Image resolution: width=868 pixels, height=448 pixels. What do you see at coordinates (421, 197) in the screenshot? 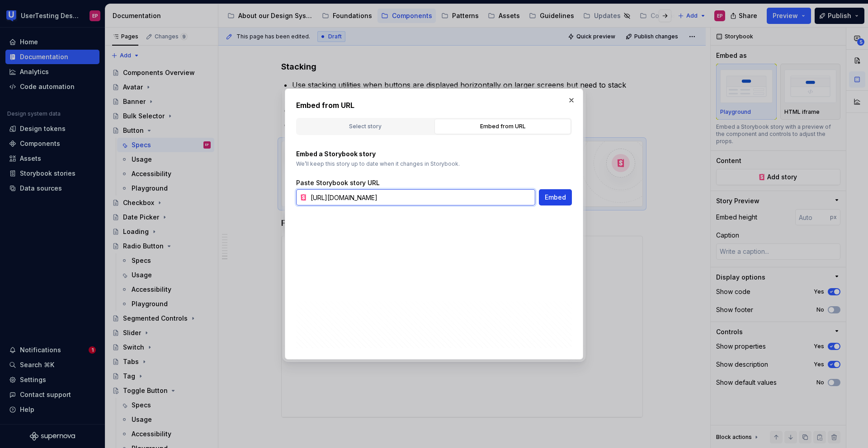
I see `input: https://storybook.com/story/...` at bounding box center [421, 197].